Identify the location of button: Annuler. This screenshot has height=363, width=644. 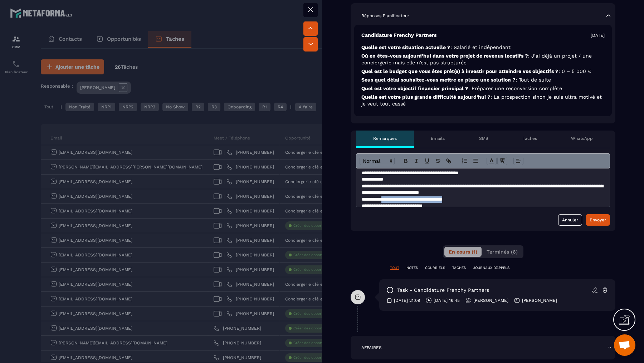
(570, 220).